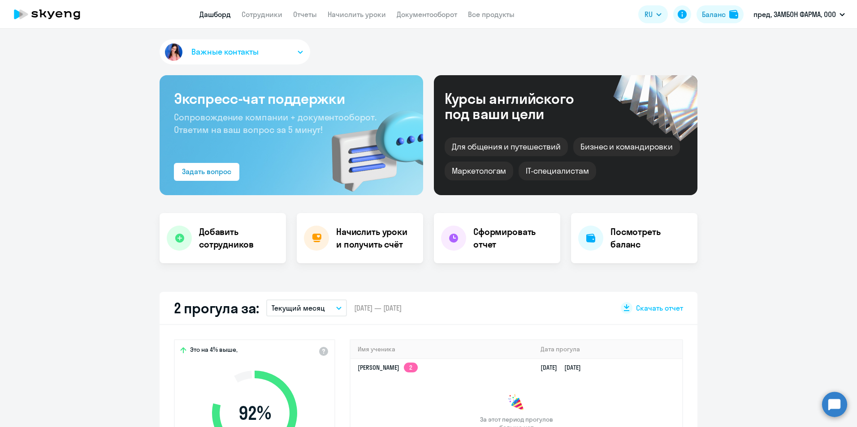 This screenshot has width=857, height=427. Describe the element at coordinates (215, 14) in the screenshot. I see `a: Дашборд` at that location.